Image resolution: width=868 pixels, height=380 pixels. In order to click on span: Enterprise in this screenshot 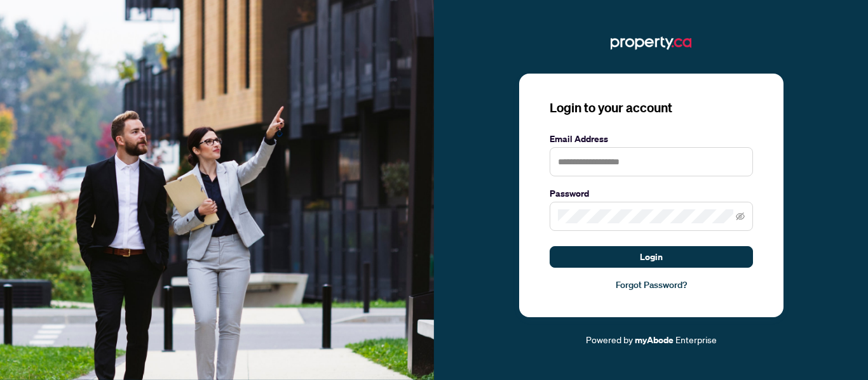, I will do `click(696, 339)`.